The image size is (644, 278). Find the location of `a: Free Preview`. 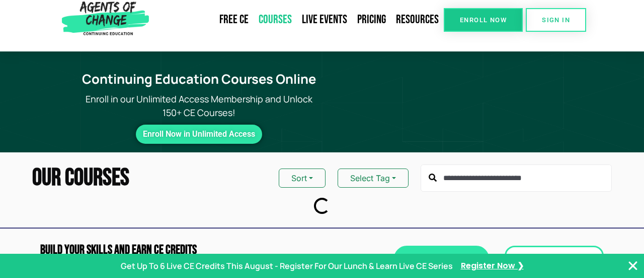

a: Free Preview is located at coordinates (555, 258).